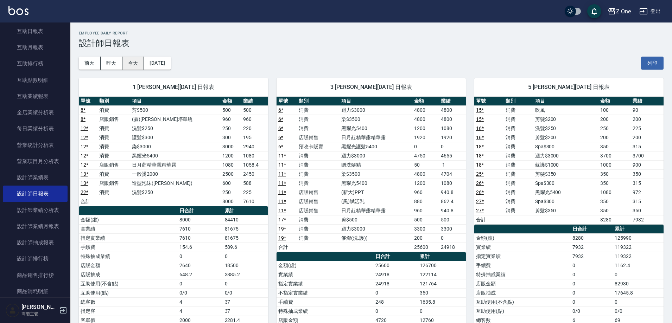 This screenshot has height=323, width=672. Describe the element at coordinates (175, 147) in the screenshot. I see `td: 染$3000` at that location.